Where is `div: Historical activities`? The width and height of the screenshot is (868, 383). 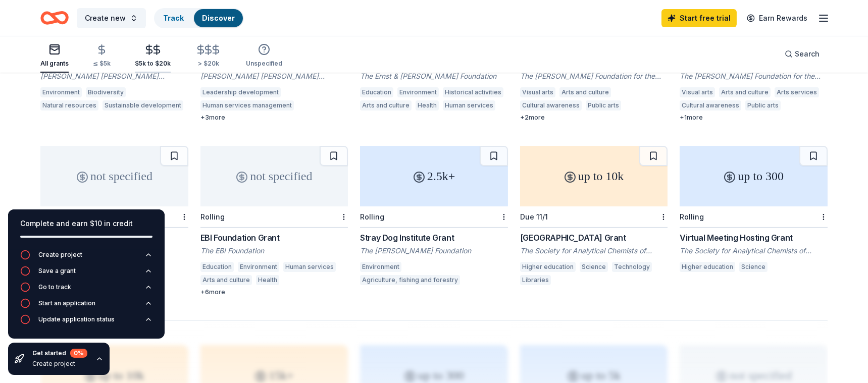
div: Historical activities is located at coordinates (473, 92).